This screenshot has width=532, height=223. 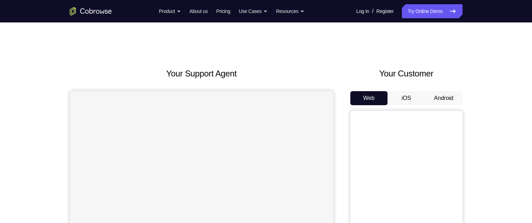 I want to click on a: Pricing, so click(x=223, y=11).